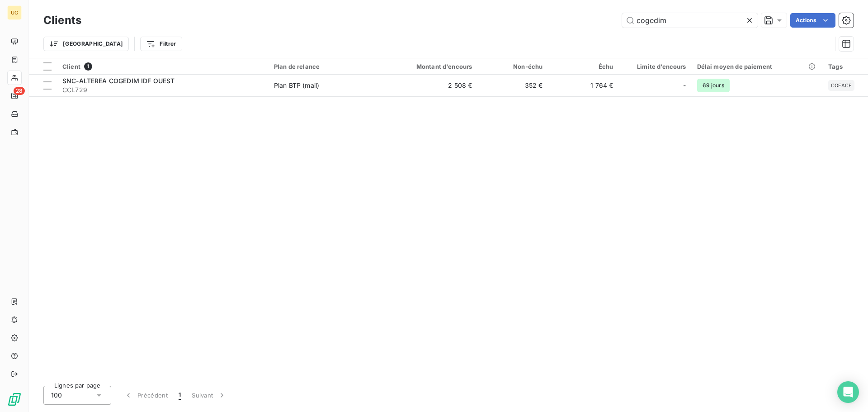 The height and width of the screenshot is (412, 868). Describe the element at coordinates (429, 85) in the screenshot. I see `td: 2 508 €` at that location.